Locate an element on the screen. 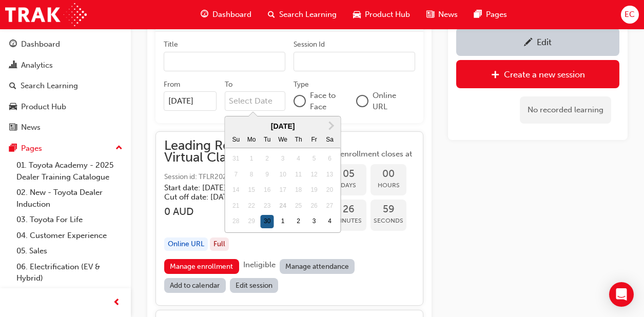 Image resolution: width=644 pixels, height=317 pixels. div: Not available Sunday, September 14th, 2025 is located at coordinates (236, 191).